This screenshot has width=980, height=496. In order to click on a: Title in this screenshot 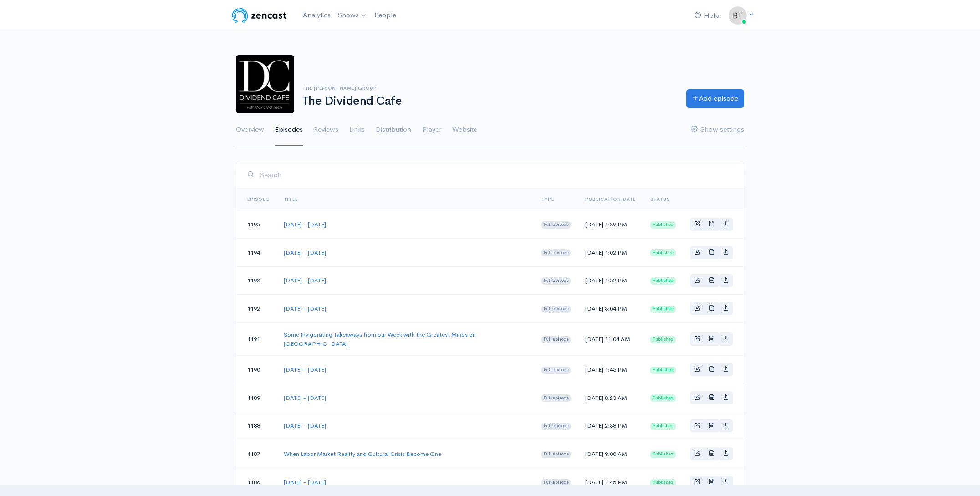, I will do `click(291, 199)`.